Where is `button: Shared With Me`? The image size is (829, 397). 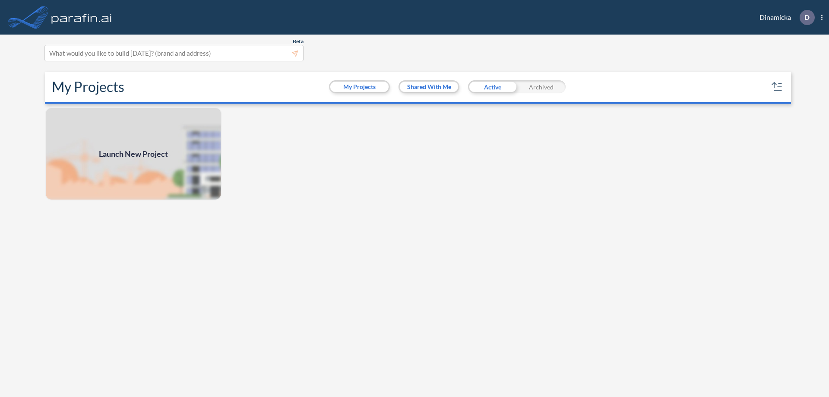 button: Shared With Me is located at coordinates (429, 87).